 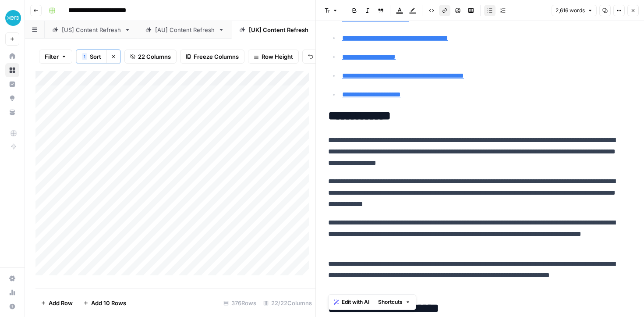 What do you see at coordinates (288, 303) in the screenshot?
I see `div: 22/22 Columns` at bounding box center [288, 303].